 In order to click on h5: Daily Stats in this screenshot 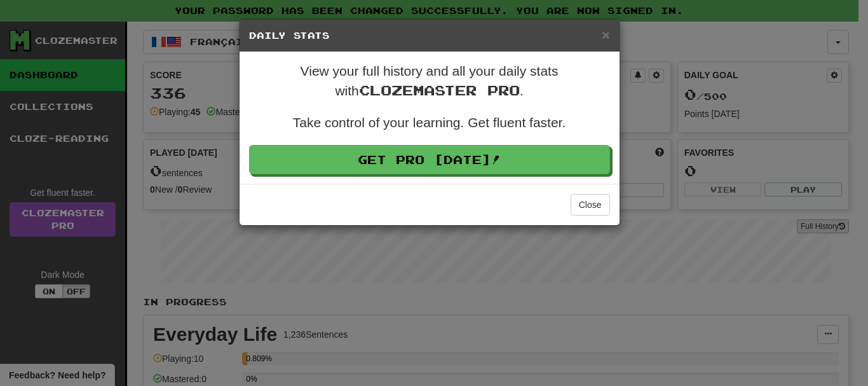, I will do `click(430, 36)`.